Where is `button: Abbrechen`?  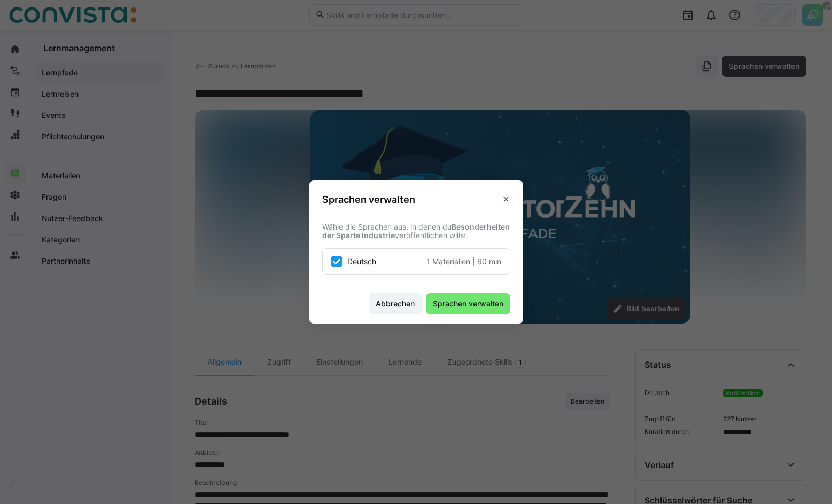 button: Abbrechen is located at coordinates (395, 304).